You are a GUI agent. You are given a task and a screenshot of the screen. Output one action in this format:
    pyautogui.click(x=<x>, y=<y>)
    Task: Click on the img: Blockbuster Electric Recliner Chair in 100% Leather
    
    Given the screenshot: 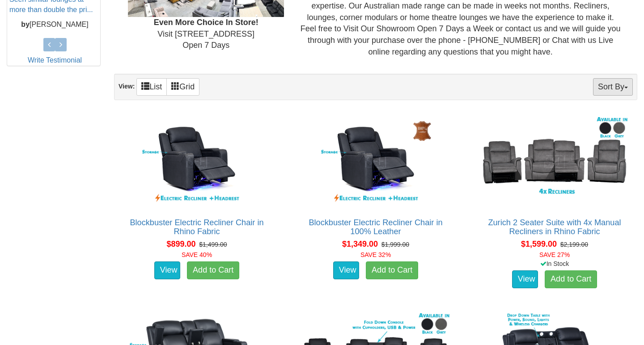 What is the action you would take?
    pyautogui.click(x=376, y=161)
    